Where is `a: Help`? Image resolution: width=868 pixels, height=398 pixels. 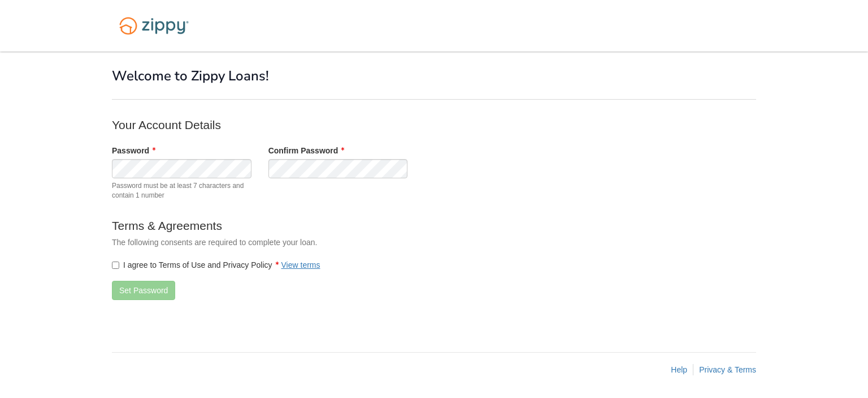
a: Help is located at coordinates (679, 369).